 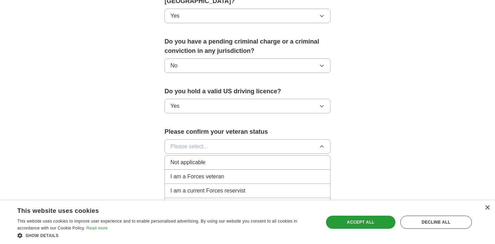 I want to click on a: Read more, opens a new window, so click(x=97, y=228).